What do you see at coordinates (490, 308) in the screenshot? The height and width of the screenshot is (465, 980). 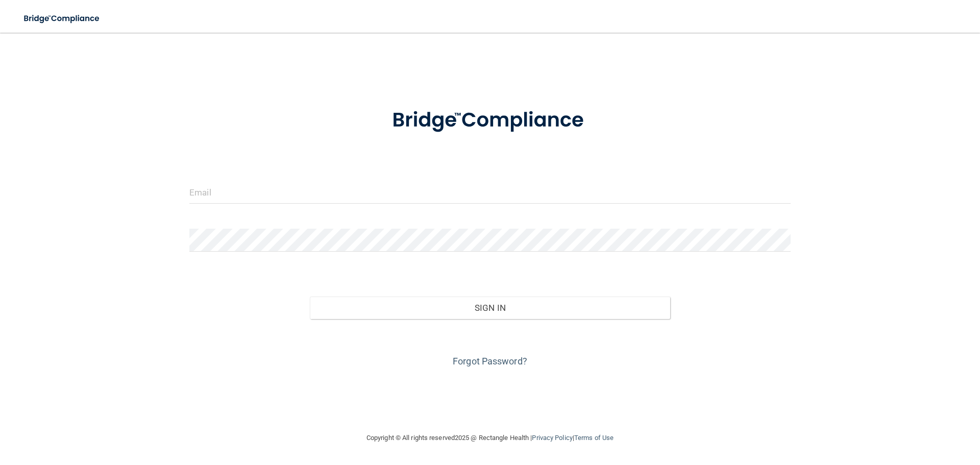 I see `button: Sign In` at bounding box center [490, 308].